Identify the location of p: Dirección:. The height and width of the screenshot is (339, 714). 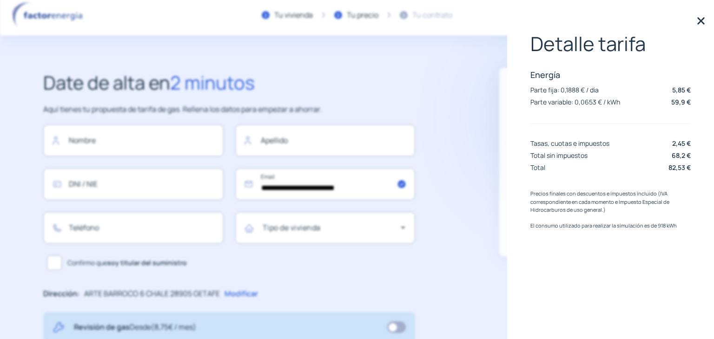
(61, 294).